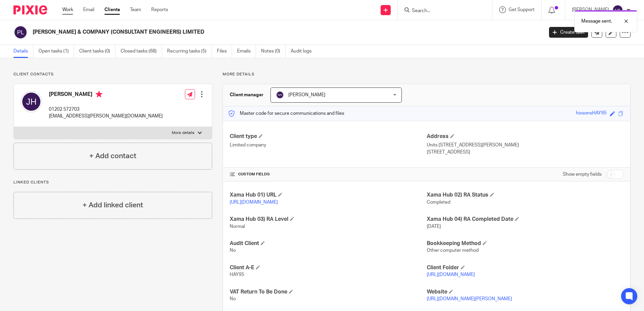 The height and width of the screenshot is (311, 644). What do you see at coordinates (141, 51) in the screenshot?
I see `a: Closed tasks (68)` at bounding box center [141, 51].